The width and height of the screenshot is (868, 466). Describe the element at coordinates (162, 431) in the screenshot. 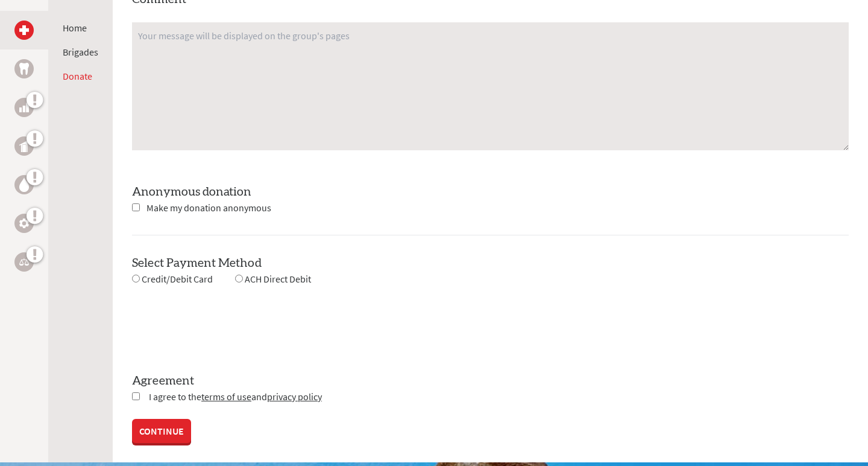

I see `a: CONTINUE` at that location.